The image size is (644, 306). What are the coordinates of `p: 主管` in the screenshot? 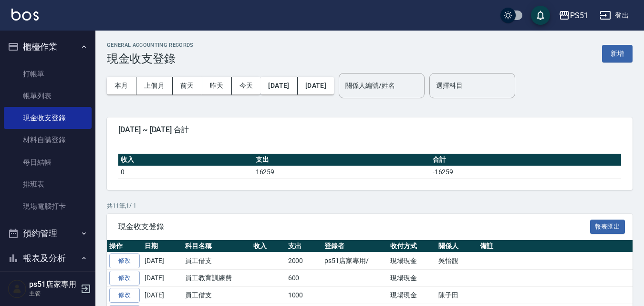 It's located at (54, 293).